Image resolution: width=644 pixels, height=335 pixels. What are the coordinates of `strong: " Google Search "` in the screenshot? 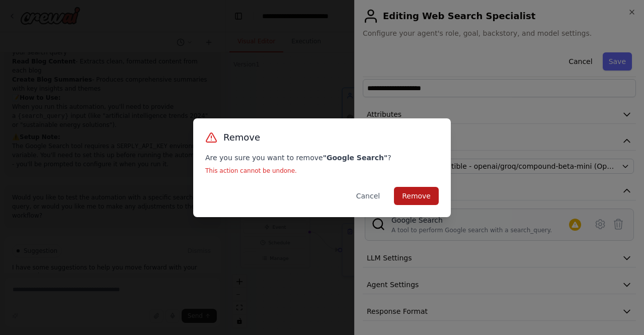 It's located at (355, 158).